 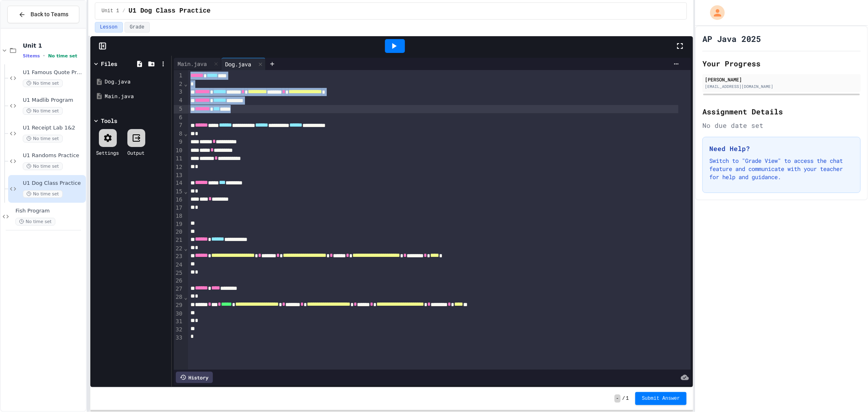 I want to click on div: 5, so click(x=179, y=109).